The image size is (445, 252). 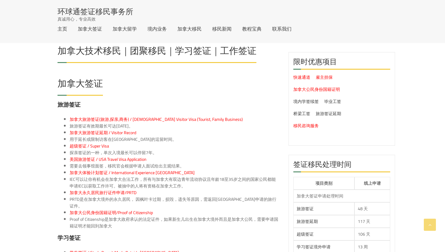 I want to click on a: 加拿大永久居民旅行证件申请/PRTD, so click(x=103, y=193).